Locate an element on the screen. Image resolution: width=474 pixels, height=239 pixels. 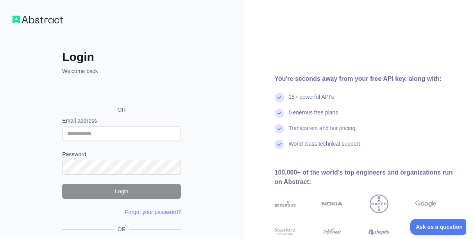
img: accenture is located at coordinates (285, 204).